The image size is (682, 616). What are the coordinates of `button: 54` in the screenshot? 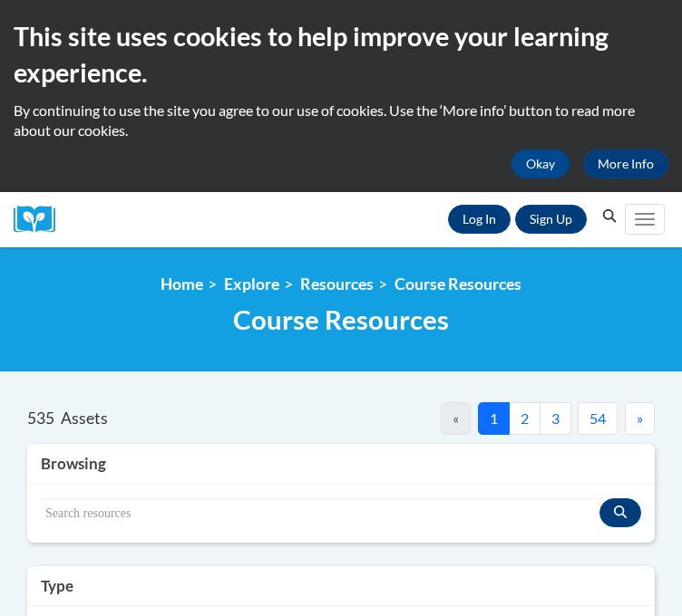 It's located at (597, 419).